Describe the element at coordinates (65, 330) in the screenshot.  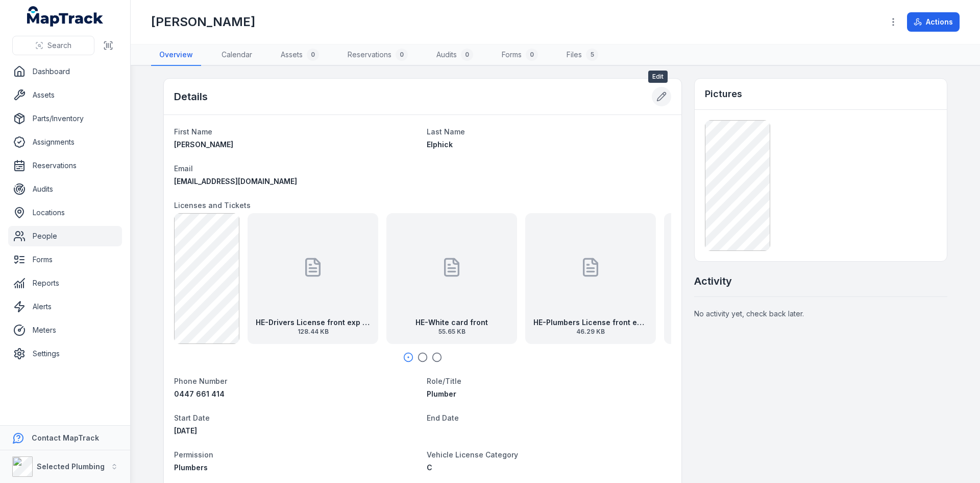
I see `a: Meters` at that location.